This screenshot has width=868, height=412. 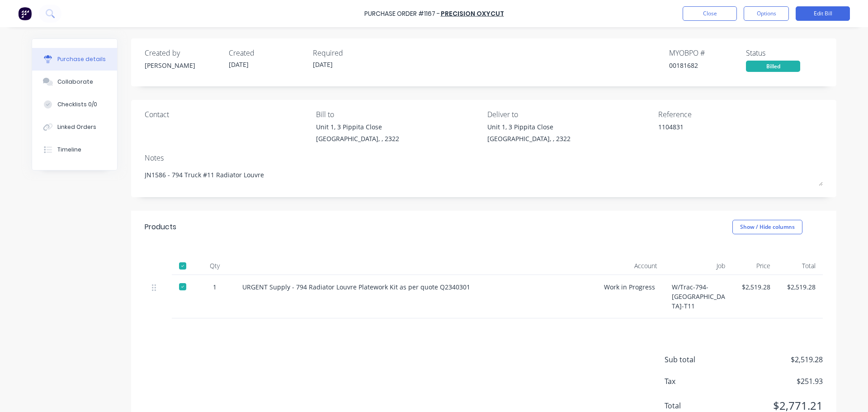 I want to click on button: Show / Hide columns, so click(x=767, y=227).